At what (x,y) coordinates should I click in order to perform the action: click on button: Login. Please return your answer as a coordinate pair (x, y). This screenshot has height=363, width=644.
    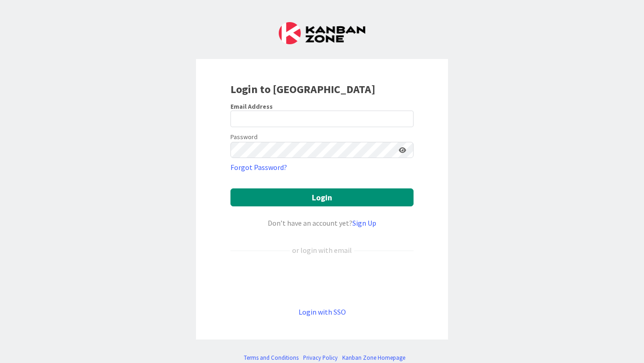
    Looking at the image, I should click on (322, 197).